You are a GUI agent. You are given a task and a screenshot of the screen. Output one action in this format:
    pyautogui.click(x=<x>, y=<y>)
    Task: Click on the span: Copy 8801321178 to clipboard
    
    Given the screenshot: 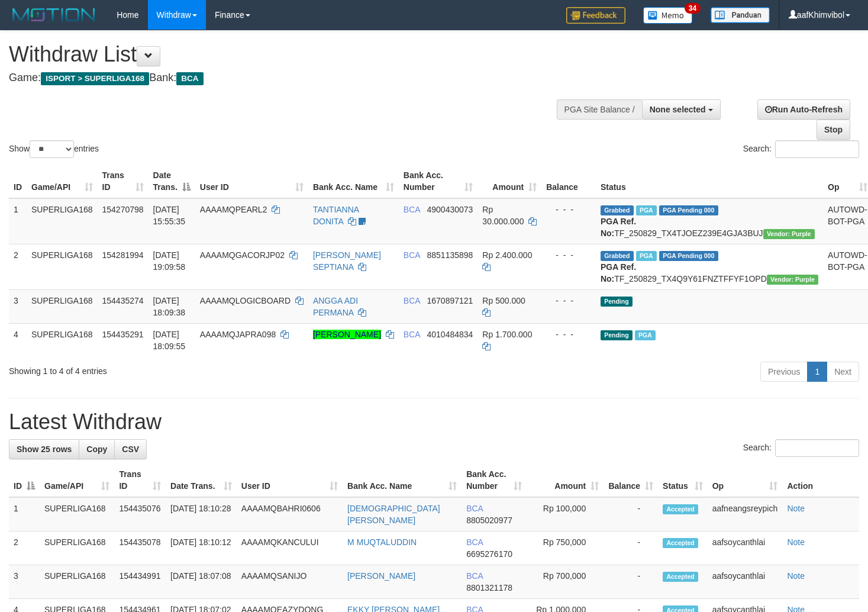 What is the action you would take?
    pyautogui.click(x=489, y=588)
    